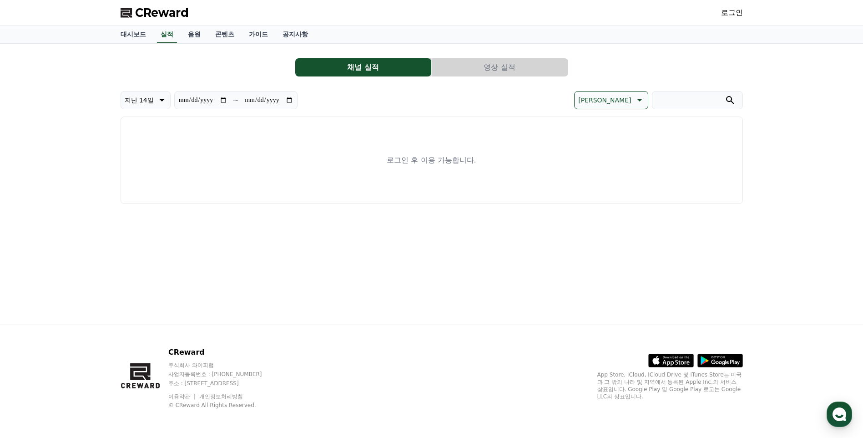 Image resolution: width=863 pixels, height=438 pixels. What do you see at coordinates (31, 300) in the screenshot?
I see `a: 홈` at bounding box center [31, 300].